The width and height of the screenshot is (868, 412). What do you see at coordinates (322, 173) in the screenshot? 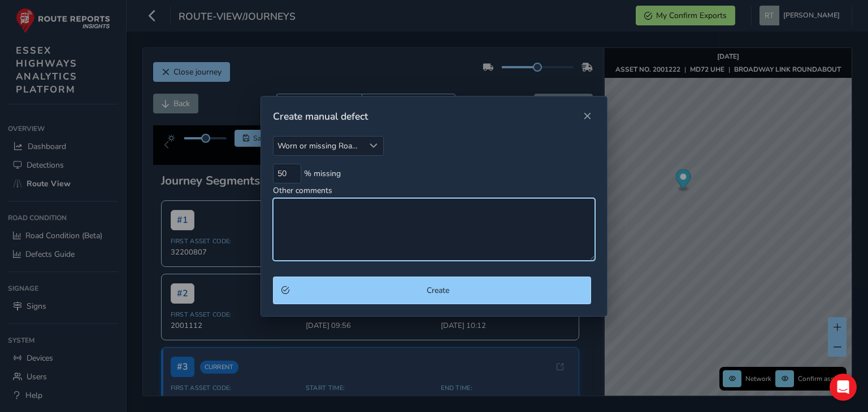
I see `span: % missing` at bounding box center [322, 173].